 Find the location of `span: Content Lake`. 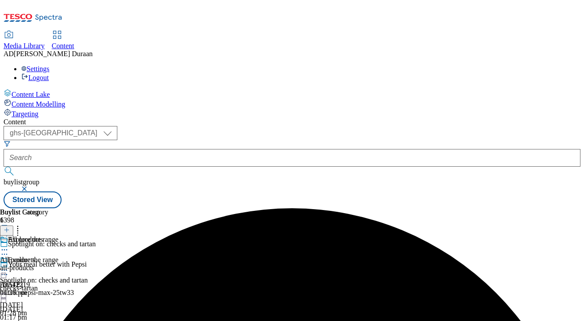

span: Content Lake is located at coordinates (31, 94).